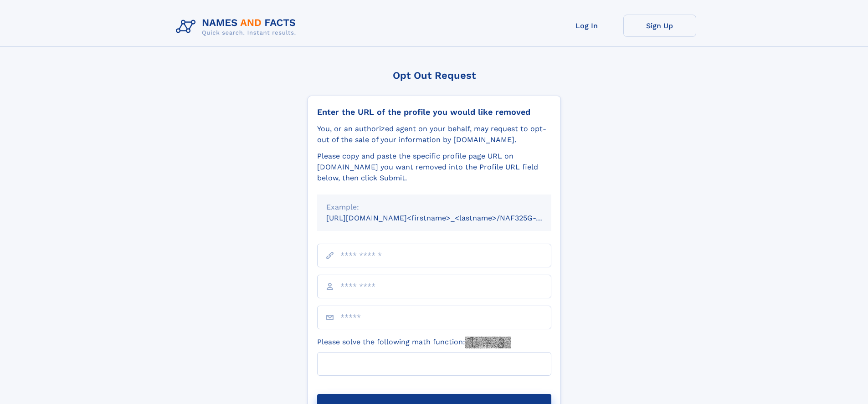  I want to click on div: Opt Out Request, so click(434, 75).